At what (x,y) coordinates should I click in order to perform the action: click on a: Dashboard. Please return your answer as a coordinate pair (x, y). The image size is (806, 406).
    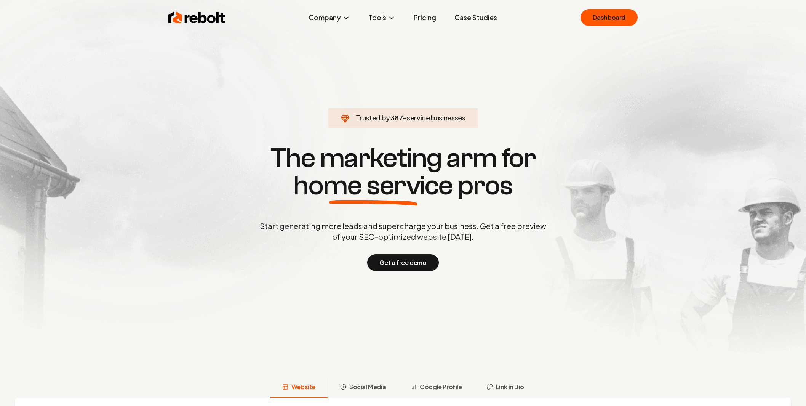
    Looking at the image, I should click on (609, 18).